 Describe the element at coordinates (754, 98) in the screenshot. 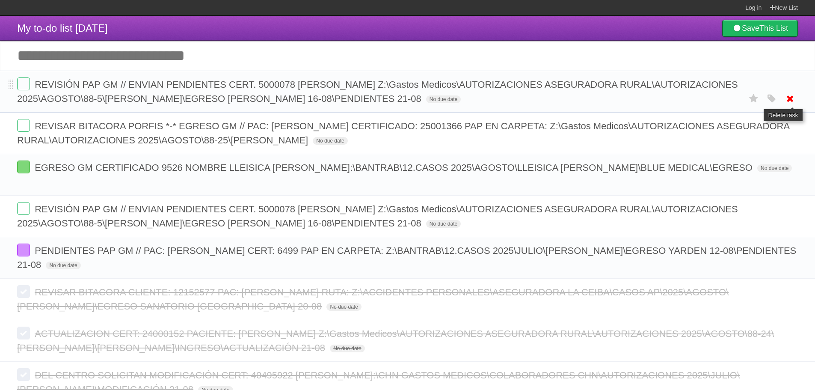

I see `label: Star task` at that location.